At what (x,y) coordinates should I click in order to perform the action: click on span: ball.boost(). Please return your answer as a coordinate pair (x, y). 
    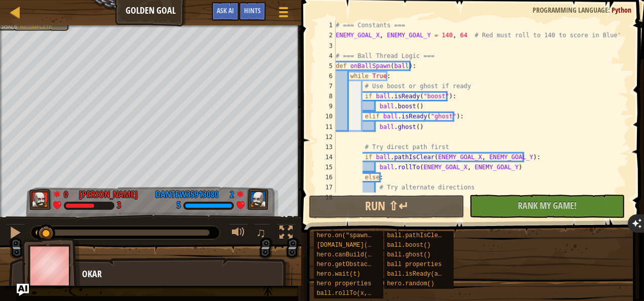
    Looking at the image, I should click on (408, 245).